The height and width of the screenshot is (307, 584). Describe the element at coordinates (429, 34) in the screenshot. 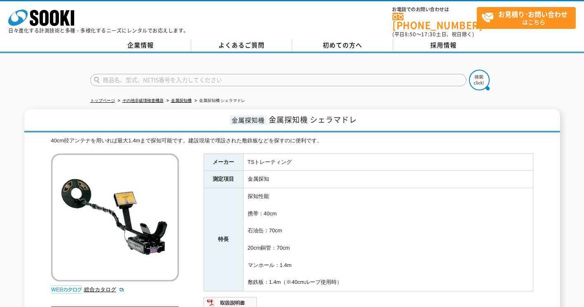

I see `span: 17:30` at that location.